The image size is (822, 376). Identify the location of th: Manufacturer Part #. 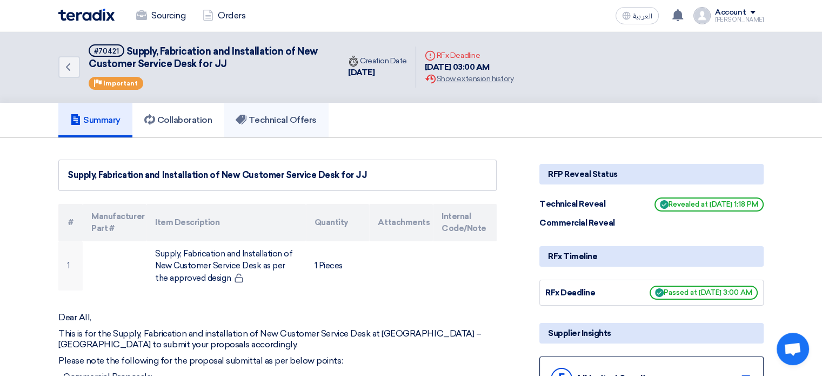
(115, 222).